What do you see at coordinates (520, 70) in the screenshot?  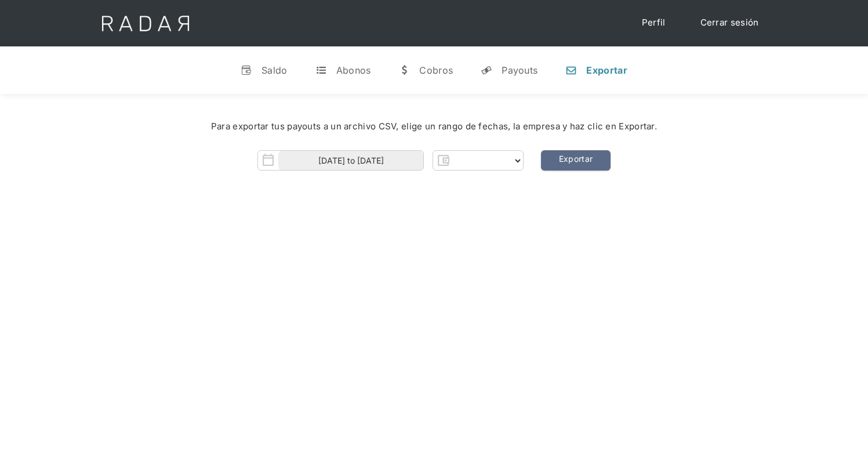 I see `div: Payouts` at bounding box center [520, 70].